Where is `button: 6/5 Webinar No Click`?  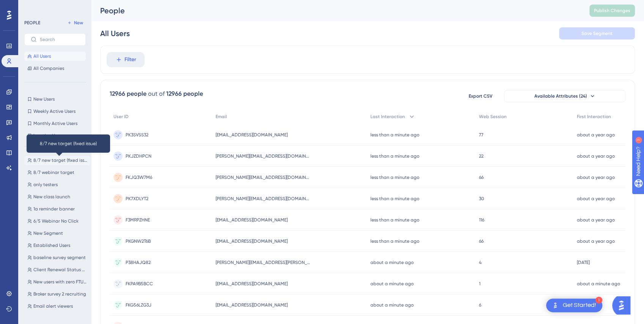 button: 6/5 Webinar No Click is located at coordinates (57, 221).